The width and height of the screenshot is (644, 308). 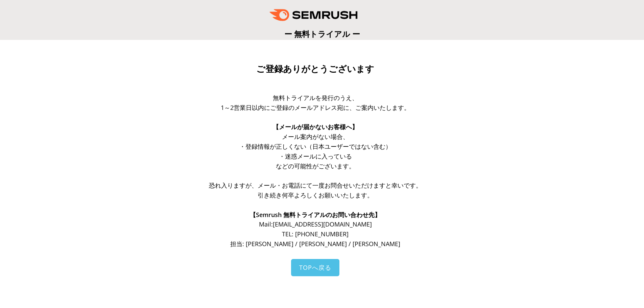 What do you see at coordinates (322, 34) in the screenshot?
I see `span: ー 無料トライアル ー` at bounding box center [322, 34].